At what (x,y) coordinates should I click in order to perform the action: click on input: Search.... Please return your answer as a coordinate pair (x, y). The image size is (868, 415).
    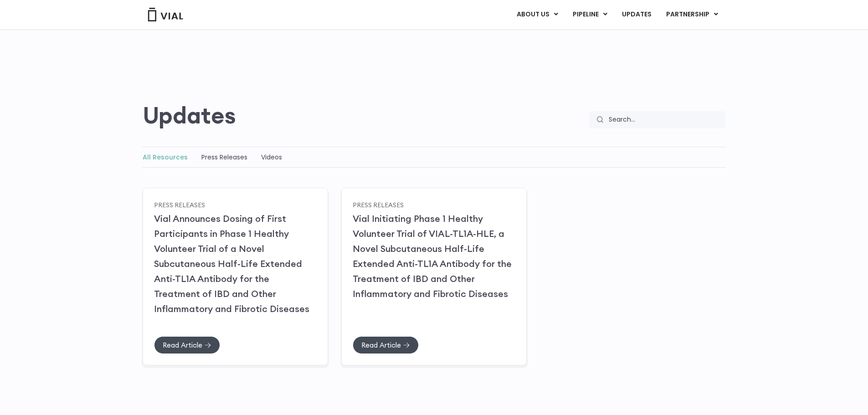
    Looking at the image, I should click on (664, 120).